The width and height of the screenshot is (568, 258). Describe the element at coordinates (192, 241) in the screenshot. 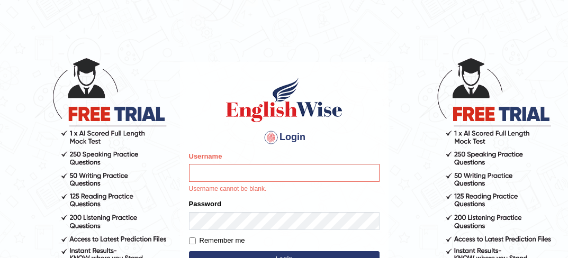

I see `input: Remember me` at that location.